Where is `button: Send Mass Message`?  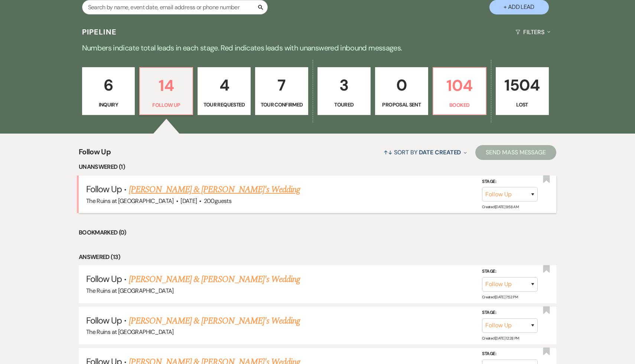
button: Send Mass Message is located at coordinates (516, 152).